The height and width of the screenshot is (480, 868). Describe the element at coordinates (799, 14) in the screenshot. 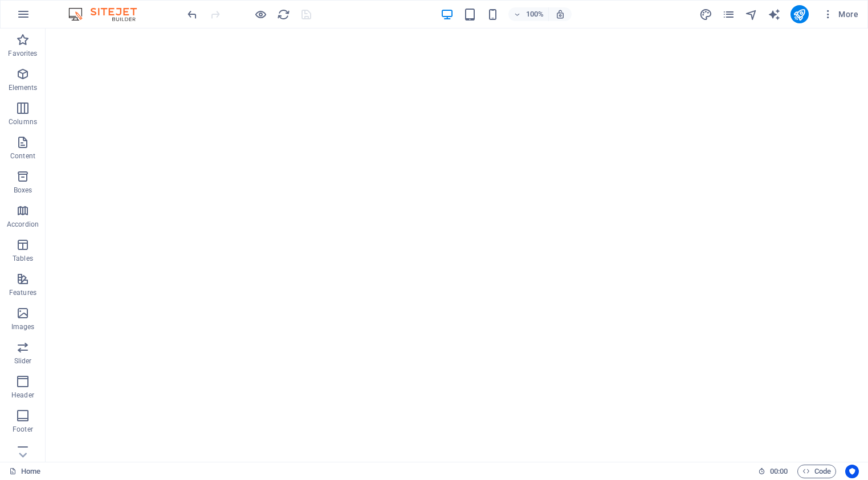

I see `i: Publish` at that location.